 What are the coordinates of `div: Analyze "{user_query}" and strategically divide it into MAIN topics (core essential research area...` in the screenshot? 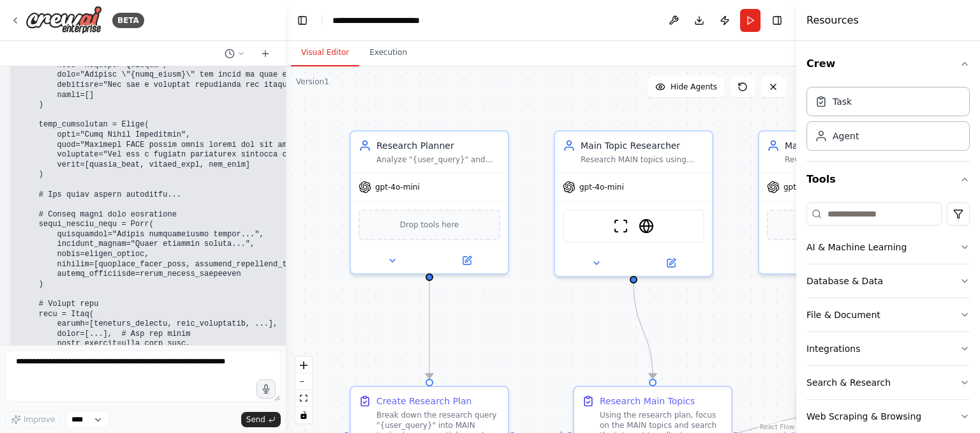 It's located at (438, 160).